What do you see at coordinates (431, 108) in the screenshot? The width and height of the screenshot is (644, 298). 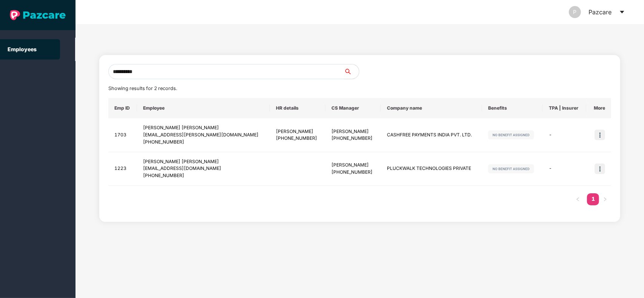 I see `th: Company name` at bounding box center [431, 108].